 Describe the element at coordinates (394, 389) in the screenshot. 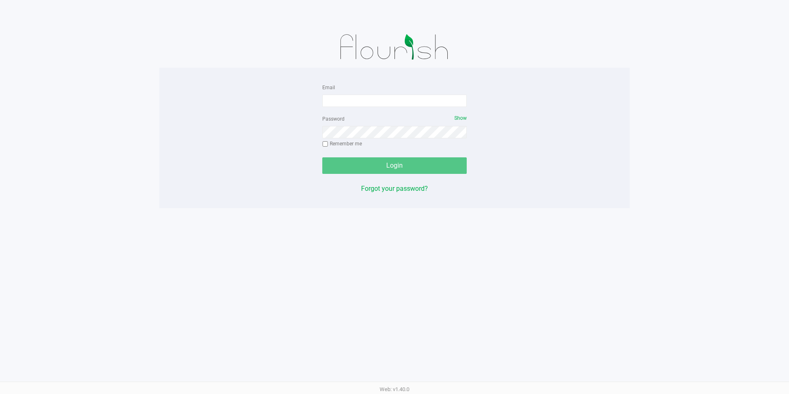

I see `span: Web: v1.40.0` at that location.